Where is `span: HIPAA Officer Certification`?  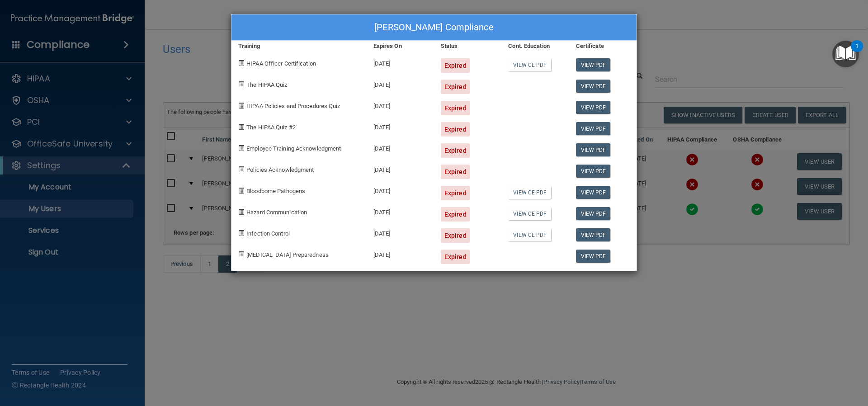
span: HIPAA Officer Certification is located at coordinates (281, 63).